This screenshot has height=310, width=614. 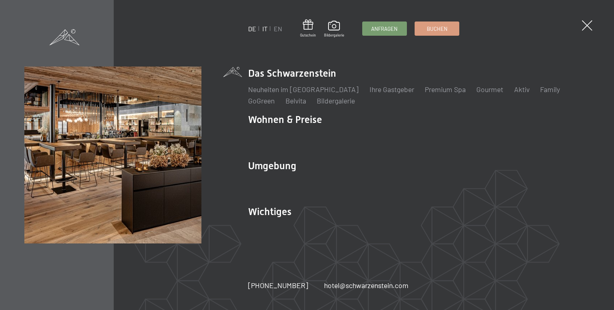 I want to click on a: Gutschein, so click(x=308, y=28).